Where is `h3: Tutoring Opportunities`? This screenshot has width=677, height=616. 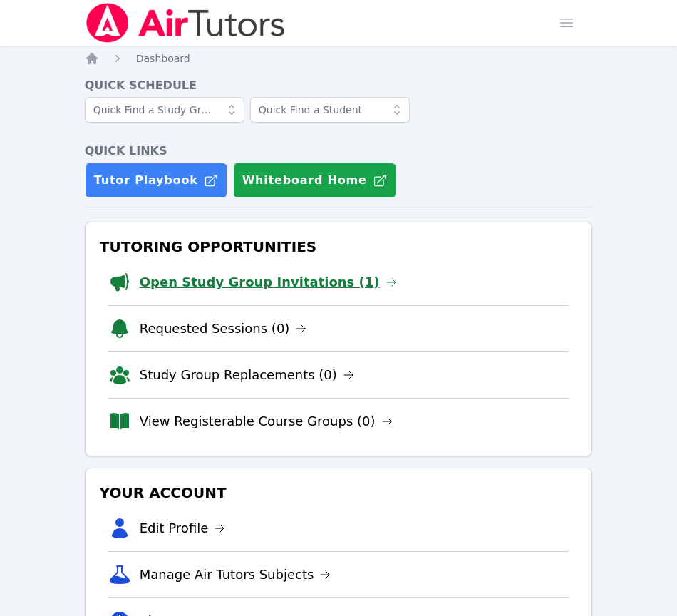
h3: Tutoring Opportunities is located at coordinates (338, 247).